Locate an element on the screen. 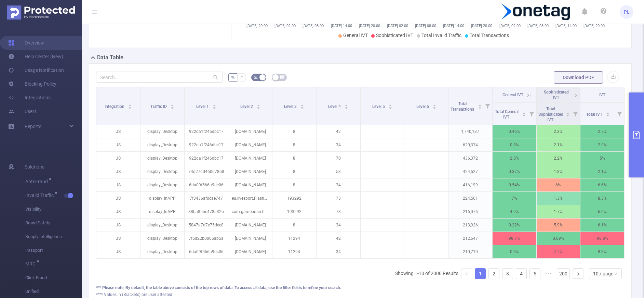 The image size is (644, 298). i: icon: table is located at coordinates (283, 77).